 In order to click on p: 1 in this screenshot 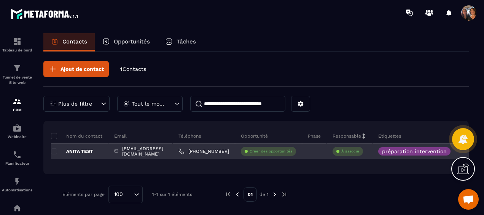, I will do `click(133, 69)`.